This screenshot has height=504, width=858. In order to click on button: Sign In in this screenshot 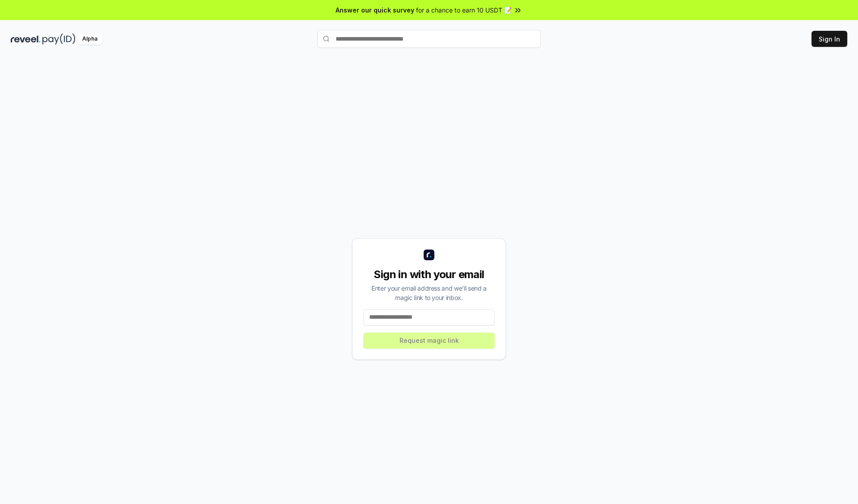, I will do `click(829, 39)`.